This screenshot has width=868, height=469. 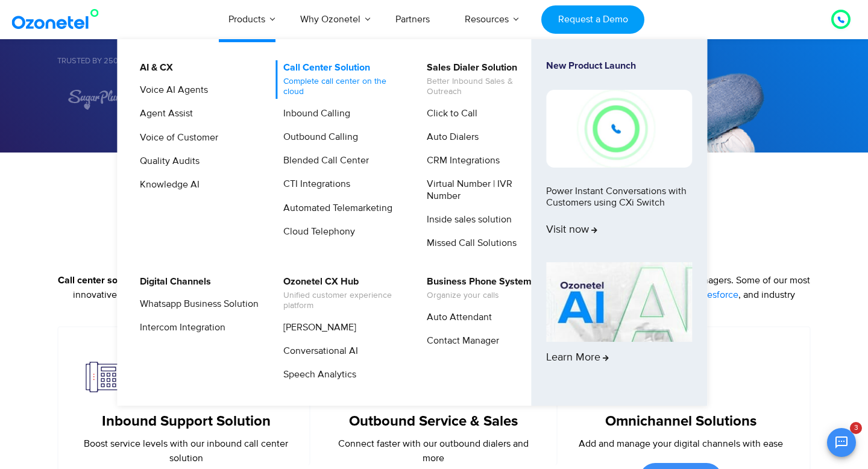 What do you see at coordinates (339, 80) in the screenshot?
I see `a: Call Center SolutionComplete call center on the cloud` at bounding box center [339, 80].